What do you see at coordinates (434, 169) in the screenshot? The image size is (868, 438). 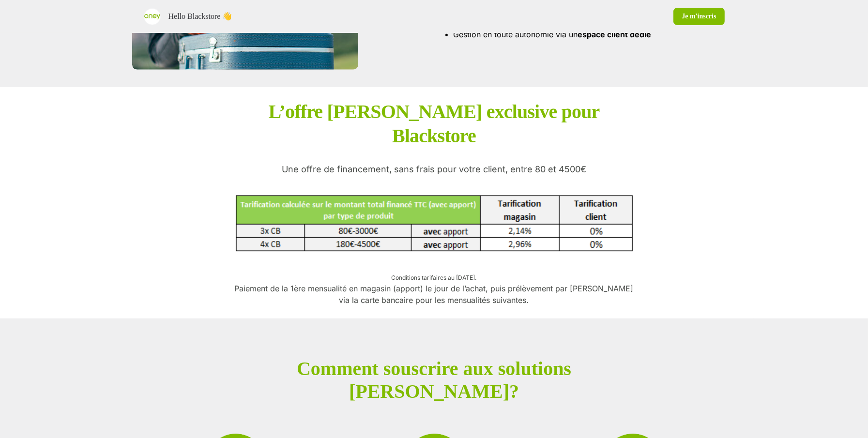 I see `p: Une offre de financement, sans frais pour votre client, entre 80 et 4500€` at bounding box center [434, 169].